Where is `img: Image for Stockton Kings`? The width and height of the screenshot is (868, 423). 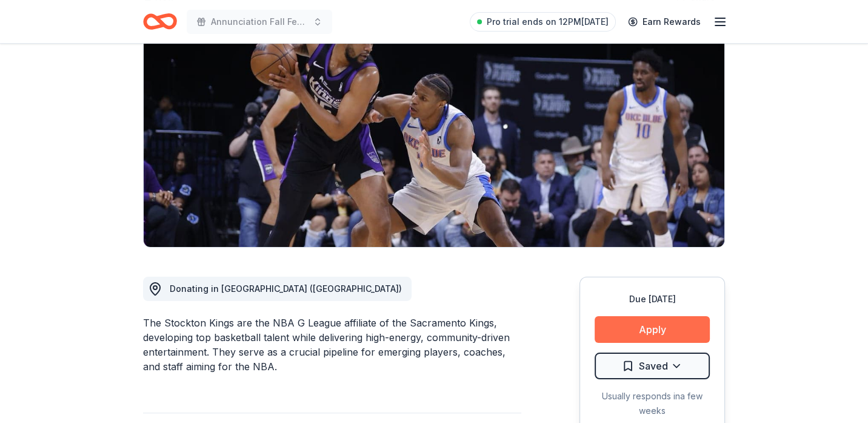
img: Image for Stockton Kings is located at coordinates (434, 131).